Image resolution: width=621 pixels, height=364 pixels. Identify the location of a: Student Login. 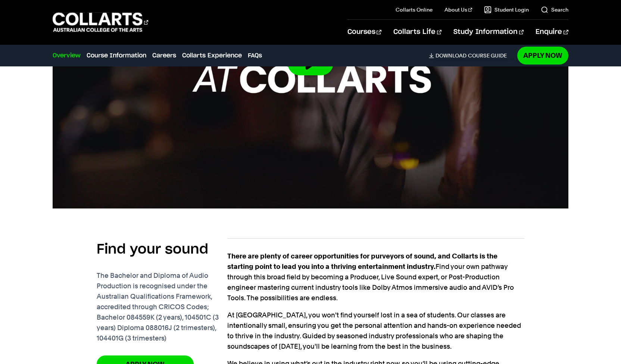
(507, 10).